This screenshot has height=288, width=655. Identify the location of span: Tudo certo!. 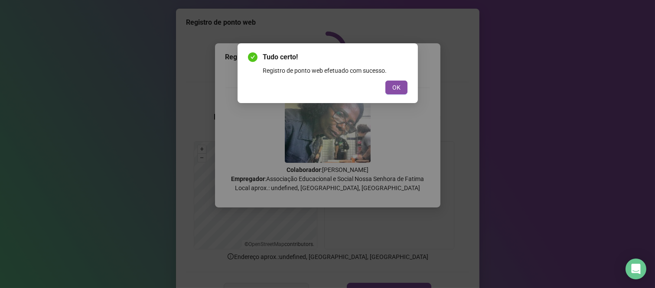
(335, 57).